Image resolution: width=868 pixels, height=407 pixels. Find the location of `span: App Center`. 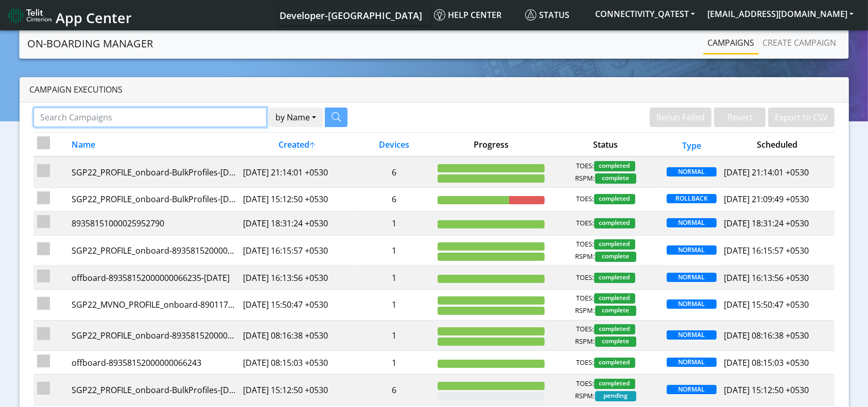

span: App Center is located at coordinates (94, 17).